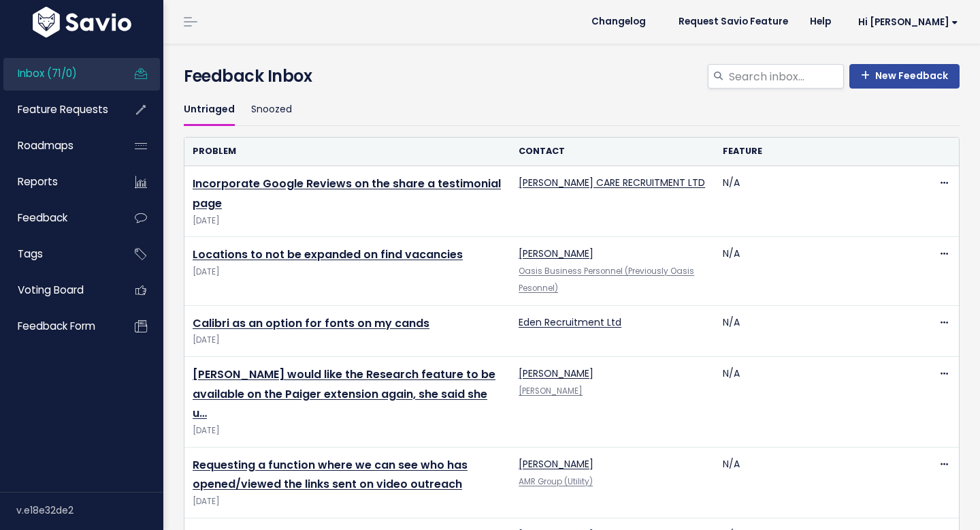 This screenshot has height=530, width=980. What do you see at coordinates (58, 290) in the screenshot?
I see `a: Voting Board` at bounding box center [58, 290].